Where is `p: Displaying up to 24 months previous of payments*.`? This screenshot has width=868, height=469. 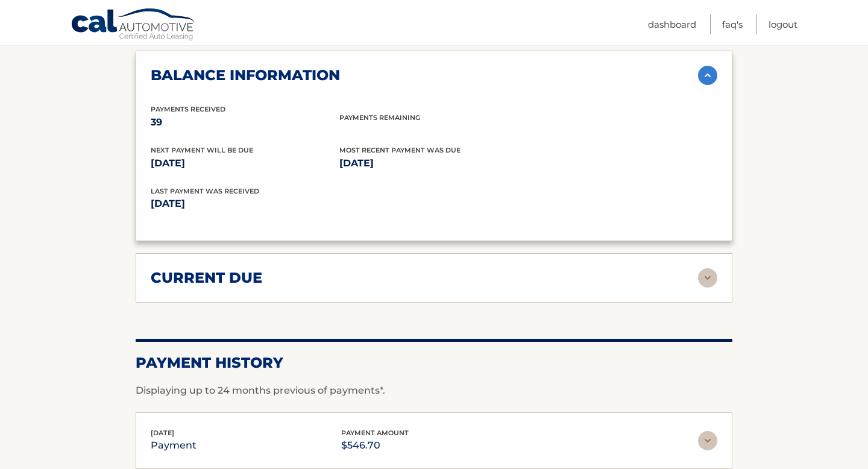
p: Displaying up to 24 months previous of payments*. is located at coordinates (434, 391).